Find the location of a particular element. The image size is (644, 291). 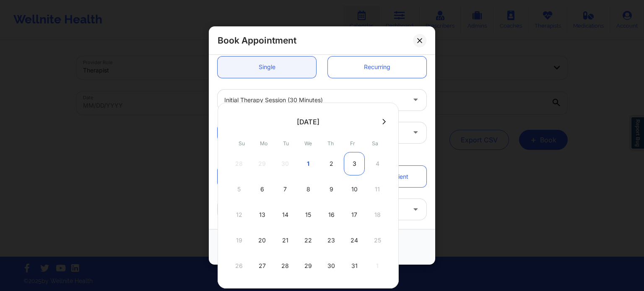

div: Fri Oct 03 2025 is located at coordinates (354, 164).